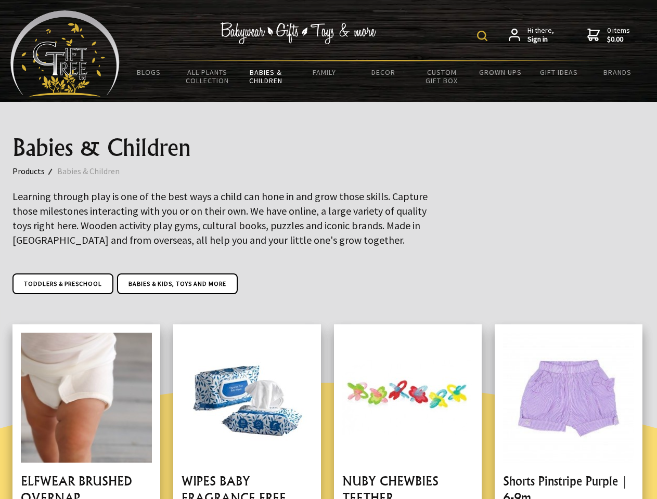 This screenshot has height=499, width=657. I want to click on a: Brands, so click(617, 72).